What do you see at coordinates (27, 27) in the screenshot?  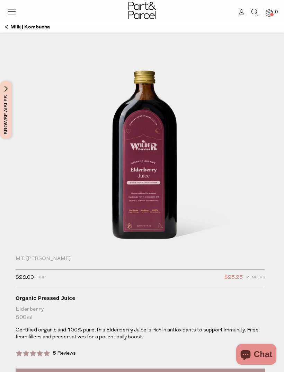 I see `a: Milk | Kombucha` at bounding box center [27, 27].